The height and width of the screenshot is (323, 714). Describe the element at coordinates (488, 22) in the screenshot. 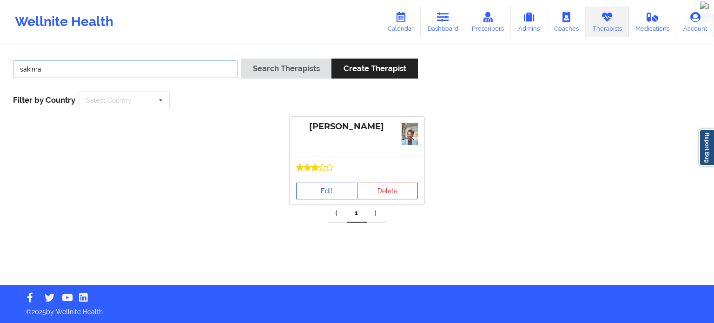

I see `a: Prescribers` at that location.